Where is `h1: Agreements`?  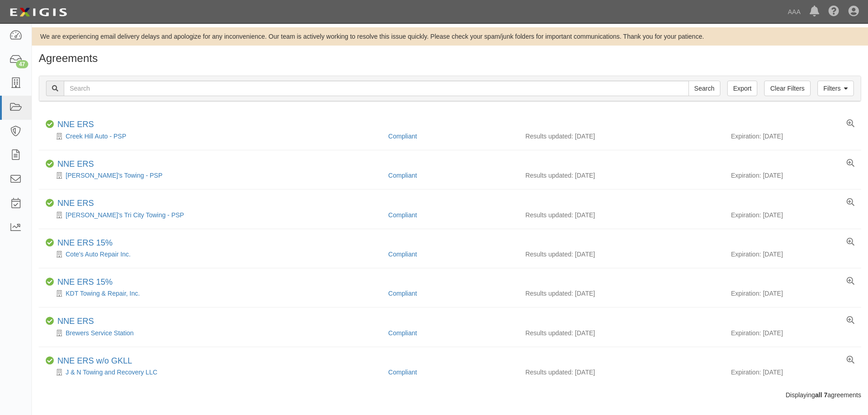
h1: Agreements is located at coordinates (450, 59).